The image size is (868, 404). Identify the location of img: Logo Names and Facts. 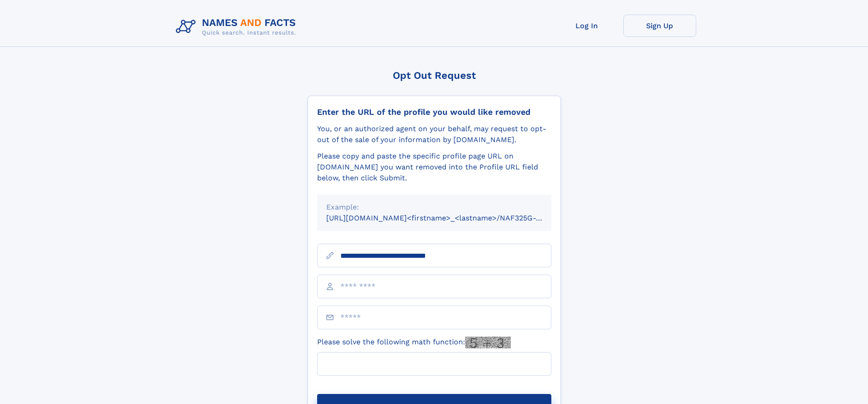
(238, 27).